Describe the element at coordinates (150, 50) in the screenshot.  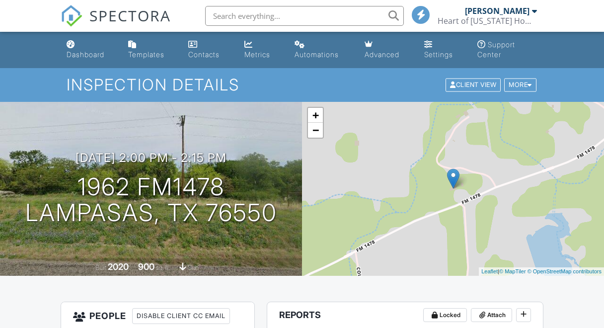
I see `a: Templates` at that location.